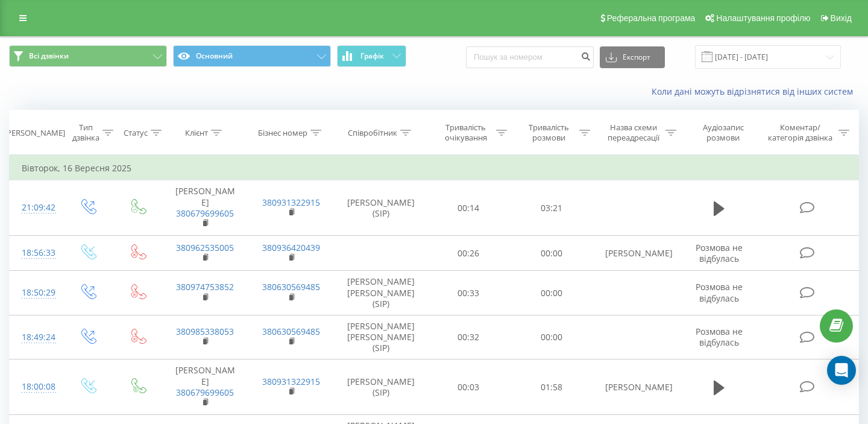 The width and height of the screenshot is (868, 424). What do you see at coordinates (372, 56) in the screenshot?
I see `span: Графік` at bounding box center [372, 56].